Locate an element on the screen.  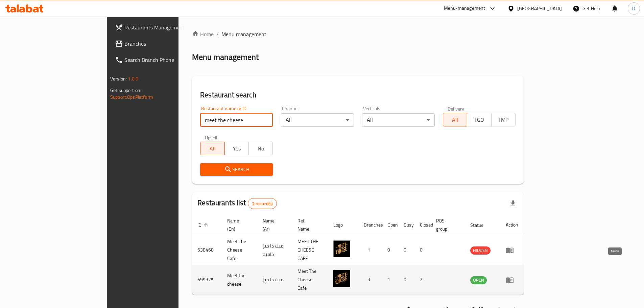
span: D is located at coordinates (634, 8).